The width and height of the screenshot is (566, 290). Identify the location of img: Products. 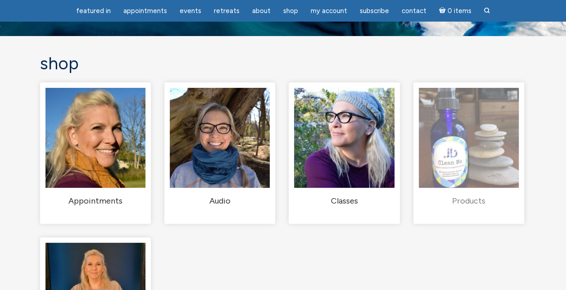
(469, 138).